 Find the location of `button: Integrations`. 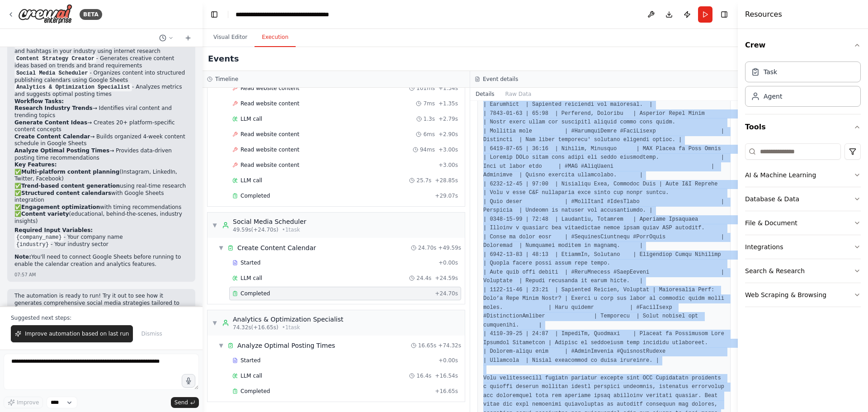

button: Integrations is located at coordinates (803, 247).